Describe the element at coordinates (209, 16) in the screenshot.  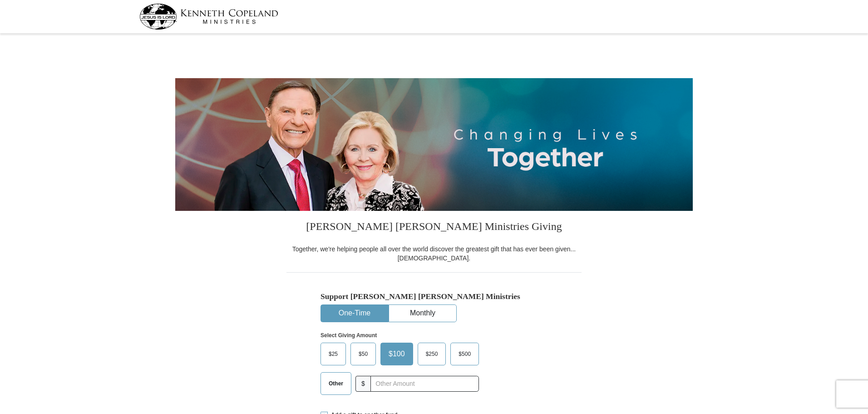
I see `img: kcm-header-logo.svg` at that location.